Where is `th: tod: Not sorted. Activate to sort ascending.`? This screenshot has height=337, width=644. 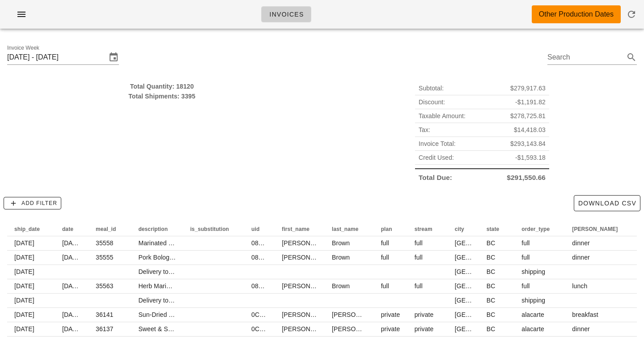
th: tod: Not sorted. Activate to sort ascending. is located at coordinates (598, 229).